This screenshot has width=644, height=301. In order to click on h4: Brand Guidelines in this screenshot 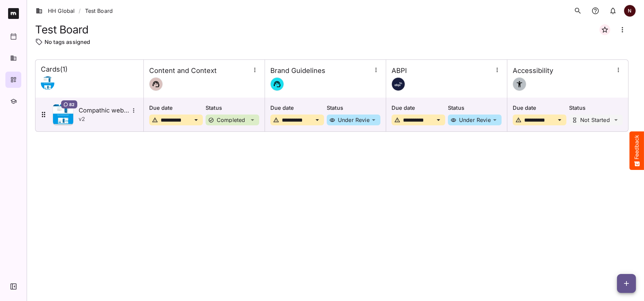, I will do `click(298, 71)`.